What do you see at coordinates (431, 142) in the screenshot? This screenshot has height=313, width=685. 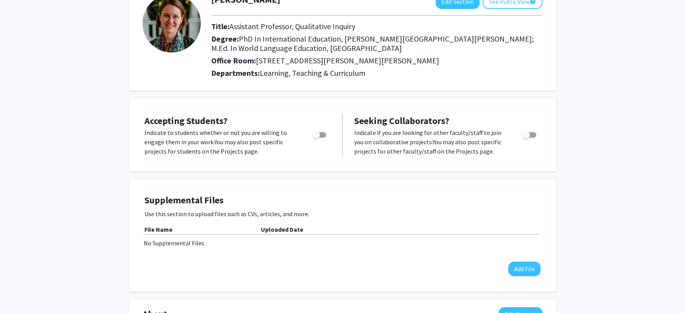 I see `p: Indicate if you are looking for other faculty/staff to join you on collaborative projects. You ma...` at bounding box center [431, 142].